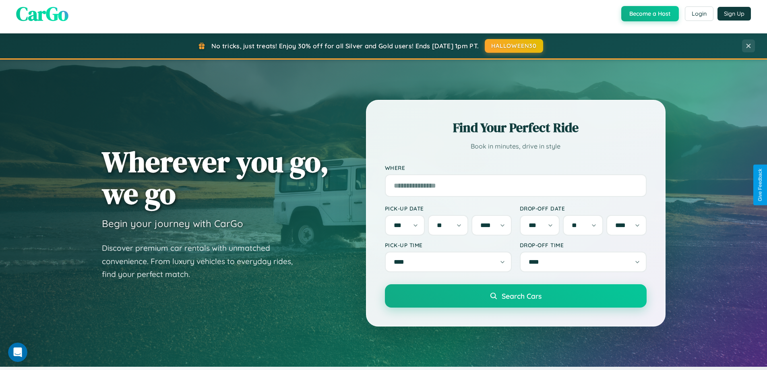 The image size is (767, 370). What do you see at coordinates (42, 14) in the screenshot?
I see `span: CarGo` at bounding box center [42, 14].